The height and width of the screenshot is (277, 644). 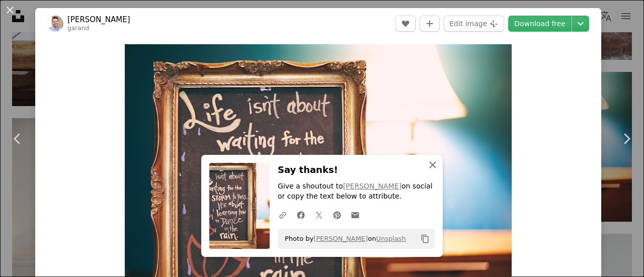 I want to click on a: Download free, so click(x=540, y=24).